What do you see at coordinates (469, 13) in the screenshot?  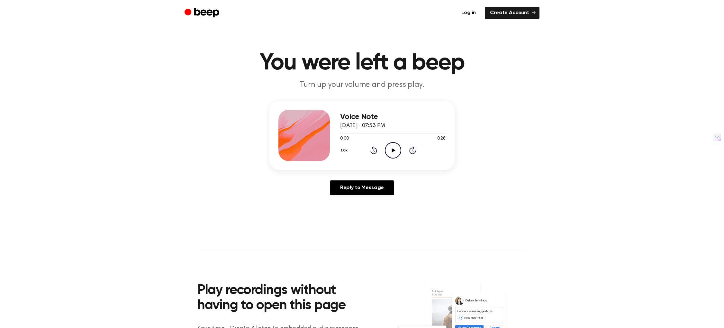 I see `a: Log in` at bounding box center [469, 13].